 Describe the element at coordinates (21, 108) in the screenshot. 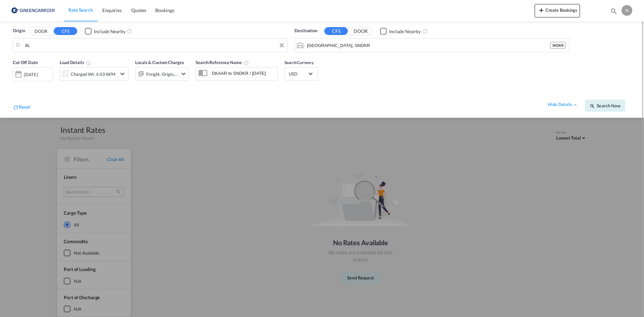

I see `div: icon-refreshReset` at that location.